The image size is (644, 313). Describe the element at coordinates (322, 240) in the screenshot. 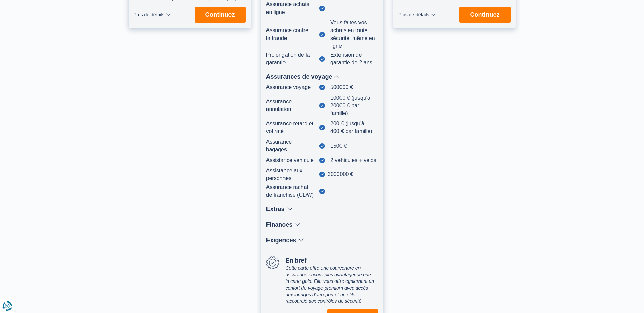

I see `div: Exigences` at that location.